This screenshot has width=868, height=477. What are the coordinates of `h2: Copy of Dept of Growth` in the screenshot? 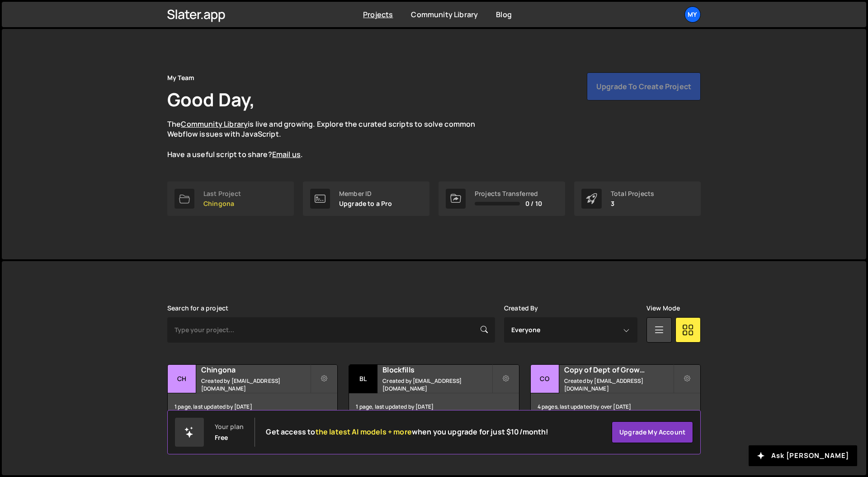 It's located at (619, 370).